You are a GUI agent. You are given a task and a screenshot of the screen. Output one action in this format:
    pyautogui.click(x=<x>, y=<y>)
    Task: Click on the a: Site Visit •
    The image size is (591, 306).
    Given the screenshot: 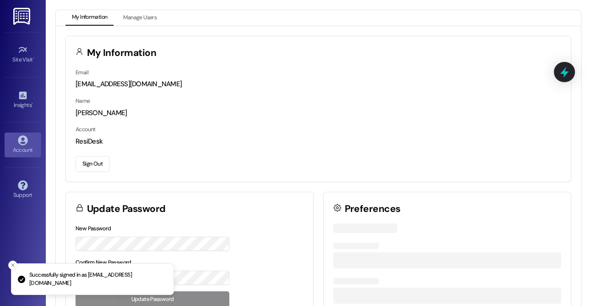 What is the action you would take?
    pyautogui.click(x=23, y=55)
    